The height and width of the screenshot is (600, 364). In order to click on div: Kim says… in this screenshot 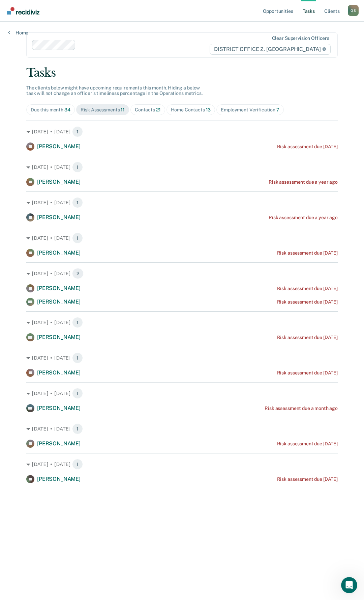, I will do `click(67, 74)`.